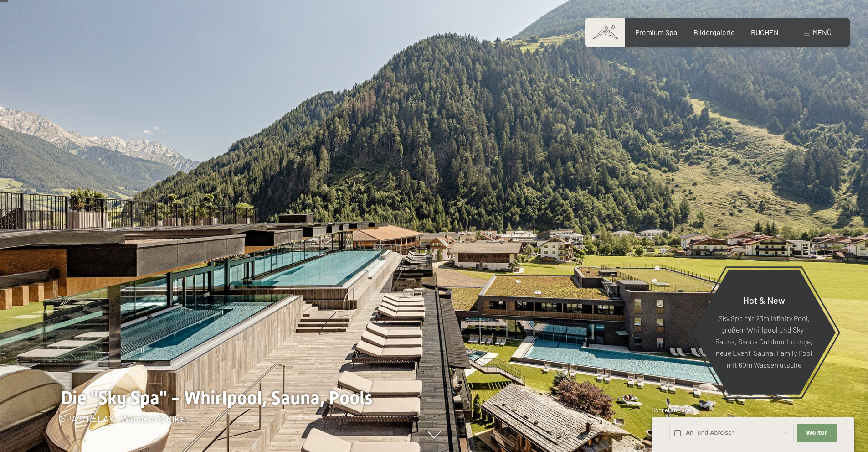 The width and height of the screenshot is (868, 452). What do you see at coordinates (714, 32) in the screenshot?
I see `span: Bildergalerie` at bounding box center [714, 32].